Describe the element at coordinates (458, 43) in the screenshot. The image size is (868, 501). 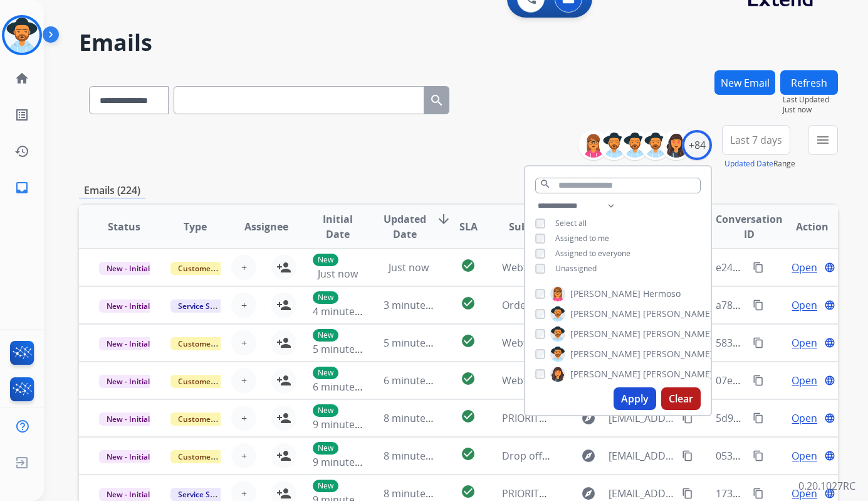
I see `h2: Emails` at that location.